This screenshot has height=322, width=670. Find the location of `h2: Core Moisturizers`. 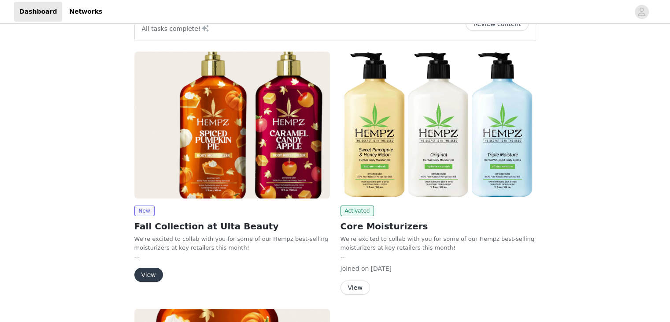

h2: Core Moisturizers is located at coordinates (439, 226).